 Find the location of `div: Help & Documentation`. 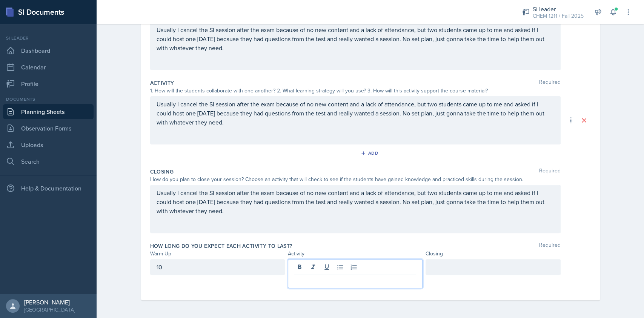

div: Help & Documentation is located at coordinates (48, 188).